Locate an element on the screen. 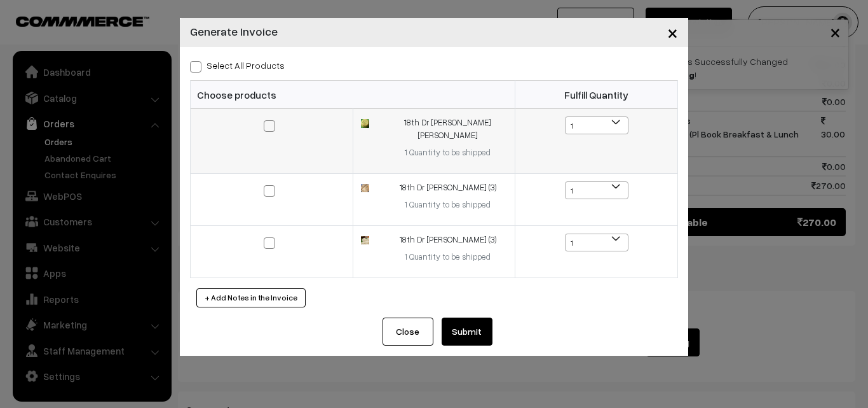  th: Fulfill Quantity is located at coordinates (597, 95).